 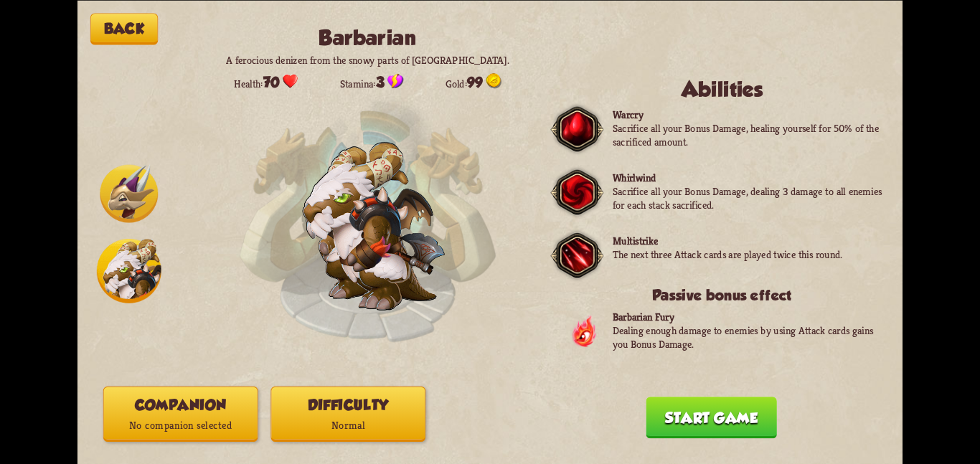 I want to click on p: Barbarian Fury, so click(x=747, y=317).